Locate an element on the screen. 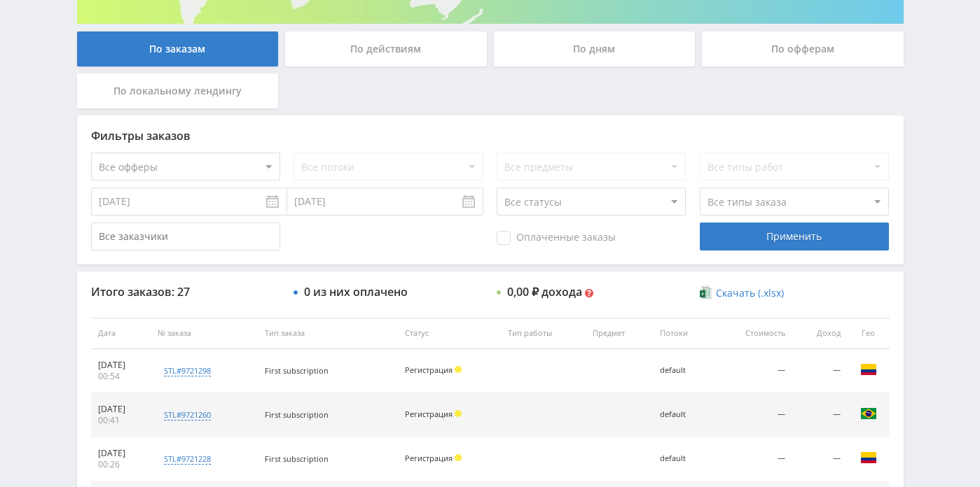  div: По заказам is located at coordinates (178, 49).